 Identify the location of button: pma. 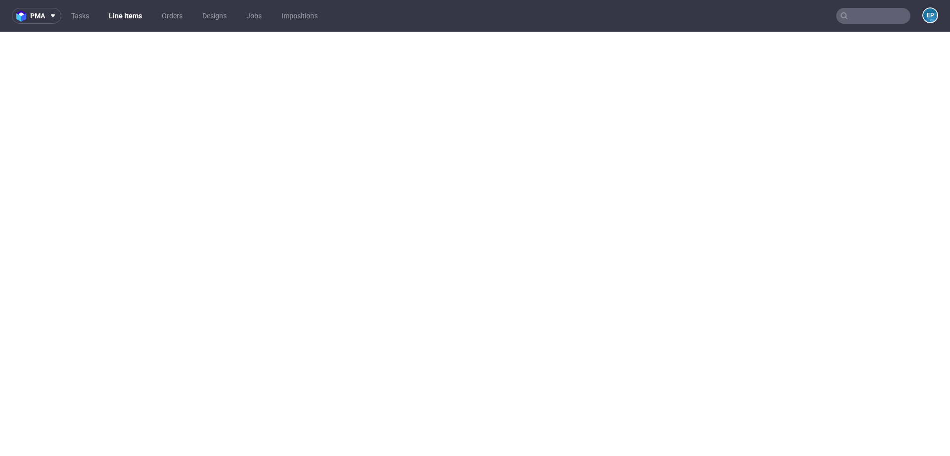
(37, 16).